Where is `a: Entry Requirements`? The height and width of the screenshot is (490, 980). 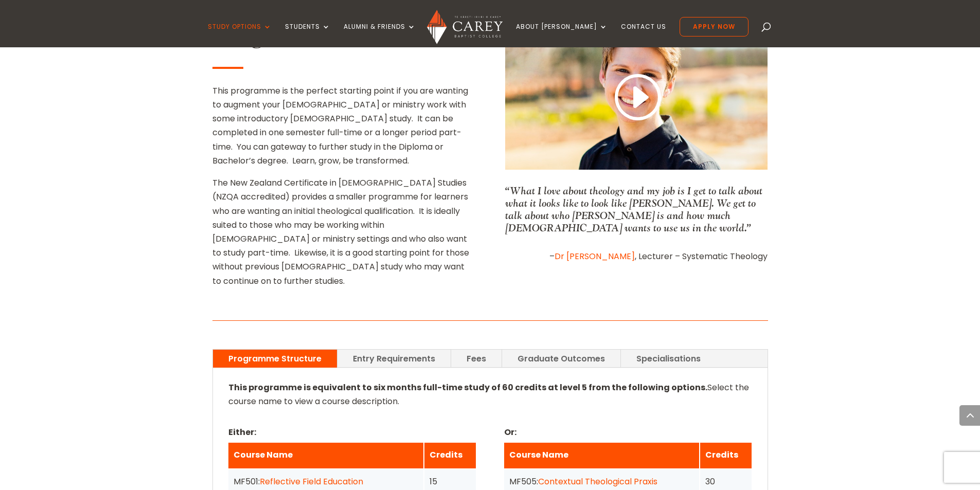 a: Entry Requirements is located at coordinates (394, 358).